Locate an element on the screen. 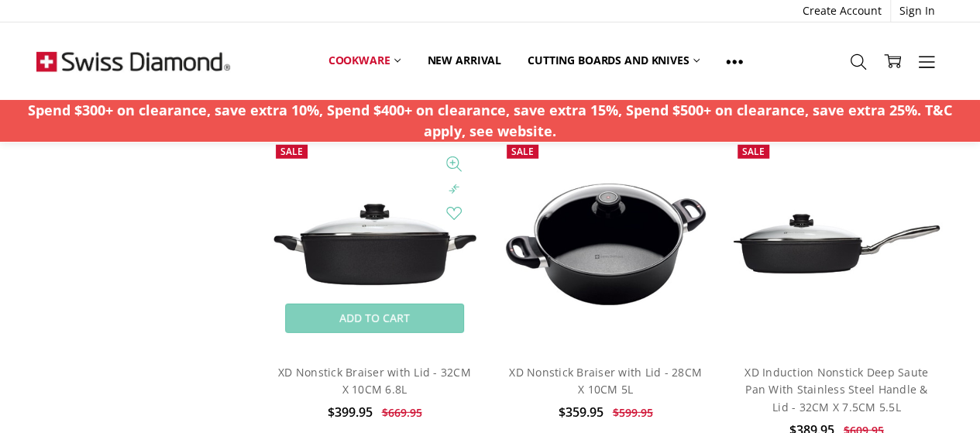  span: $599.95 is located at coordinates (633, 412).